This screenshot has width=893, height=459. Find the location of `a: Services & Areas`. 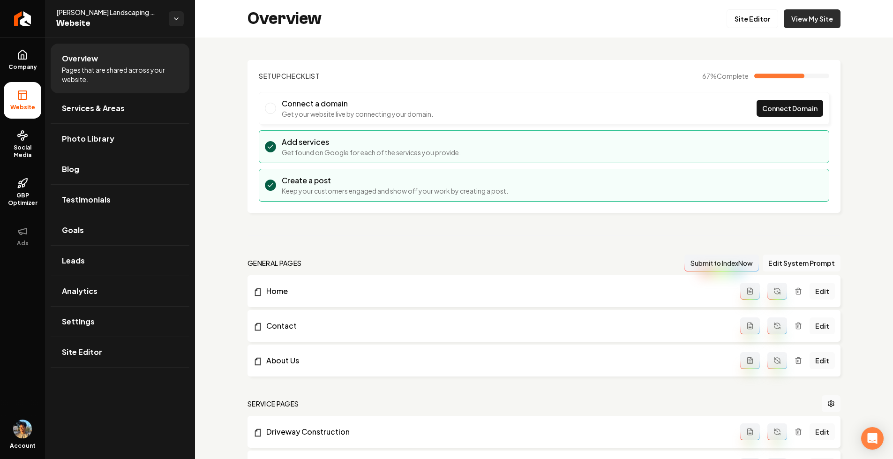

a: Services & Areas is located at coordinates (120, 108).